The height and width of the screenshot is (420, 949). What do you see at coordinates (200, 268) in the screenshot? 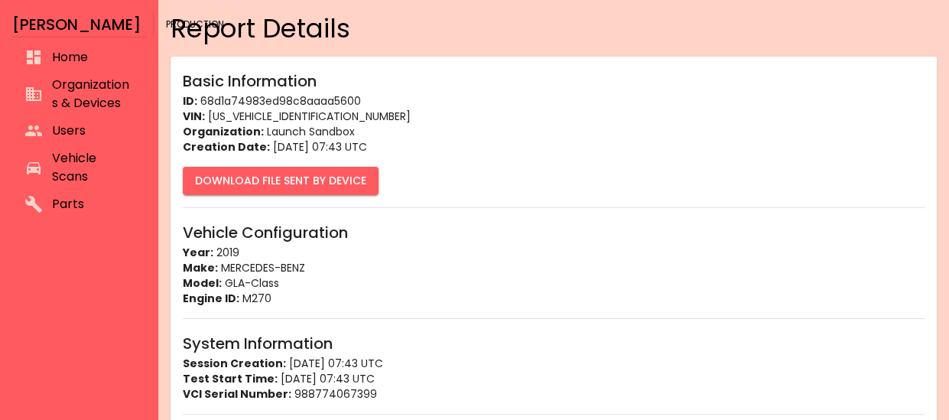
I see `strong: Make:` at bounding box center [200, 268].